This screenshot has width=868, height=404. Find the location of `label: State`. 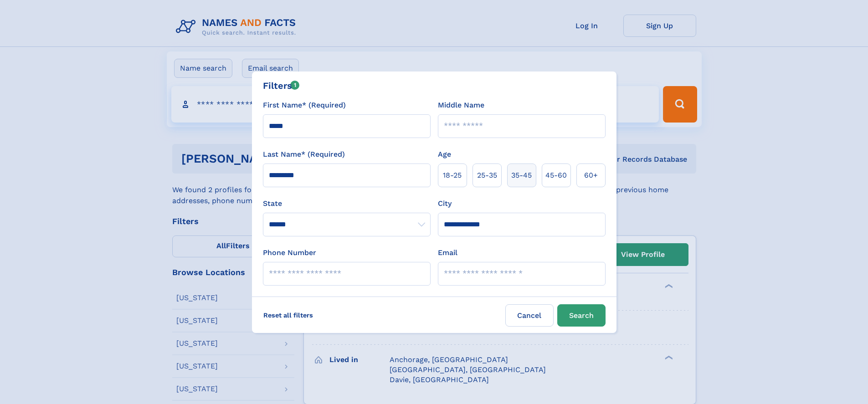

label: State is located at coordinates (347, 204).